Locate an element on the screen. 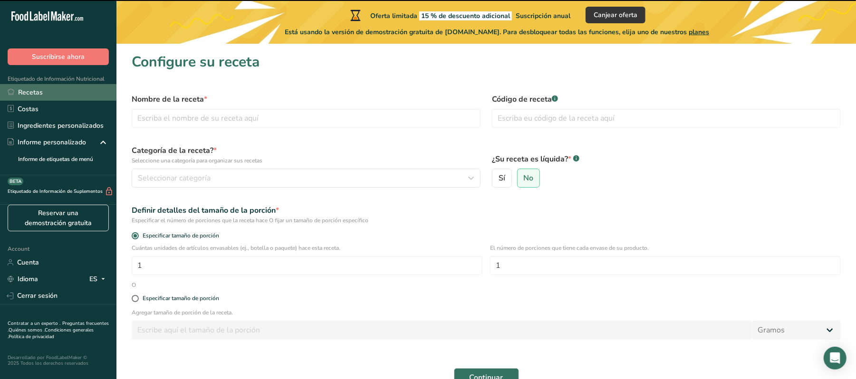  div: Especificar el número de porciones que la receta hace O fijar un tamaño de porción específico is located at coordinates (486, 221).